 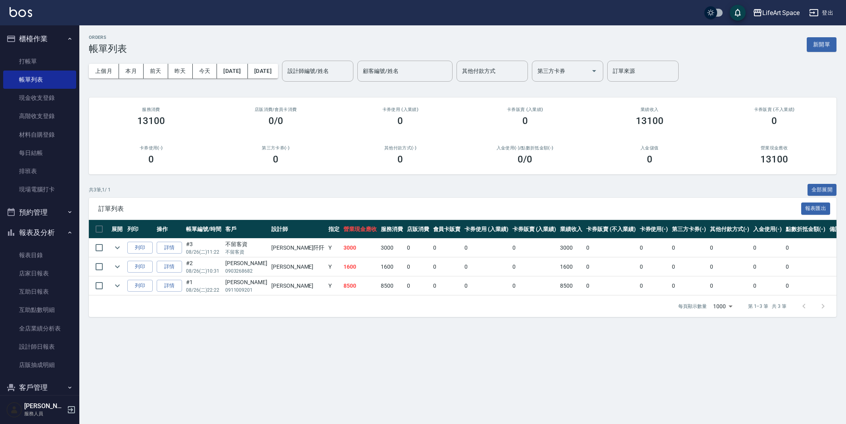 What do you see at coordinates (246, 271) in the screenshot?
I see `p: 0903268682` at bounding box center [246, 271].